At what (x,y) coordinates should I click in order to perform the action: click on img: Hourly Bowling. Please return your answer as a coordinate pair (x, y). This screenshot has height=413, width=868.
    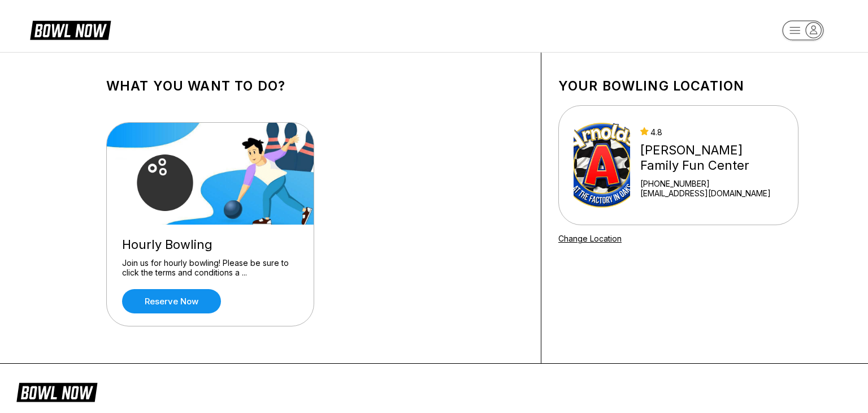
    Looking at the image, I should click on (211, 174).